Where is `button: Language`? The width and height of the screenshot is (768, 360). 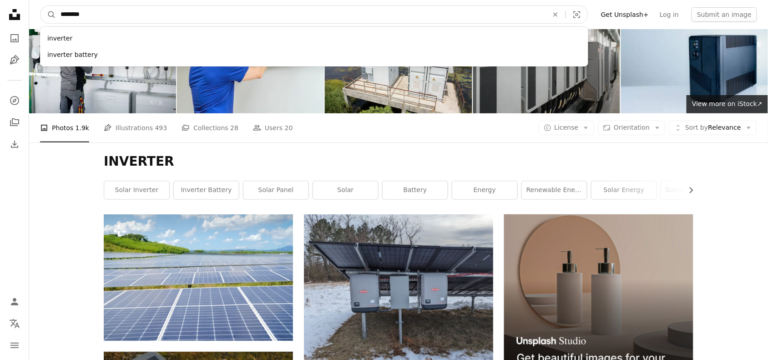
button: Language is located at coordinates (15, 324).